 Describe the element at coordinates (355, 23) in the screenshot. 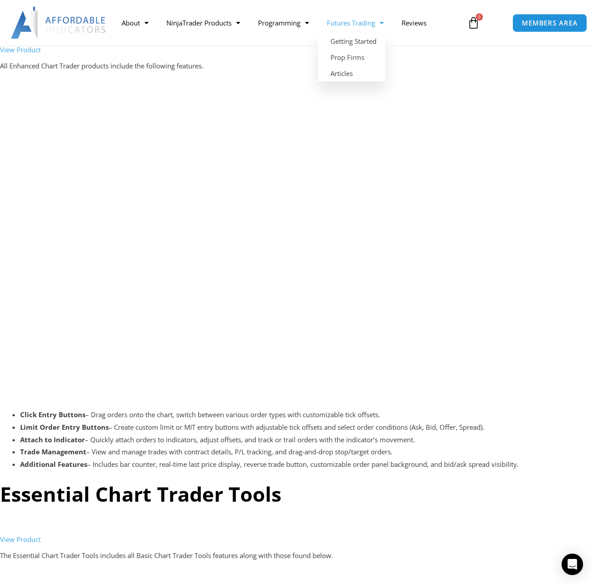

I see `a: Futures Trading` at that location.